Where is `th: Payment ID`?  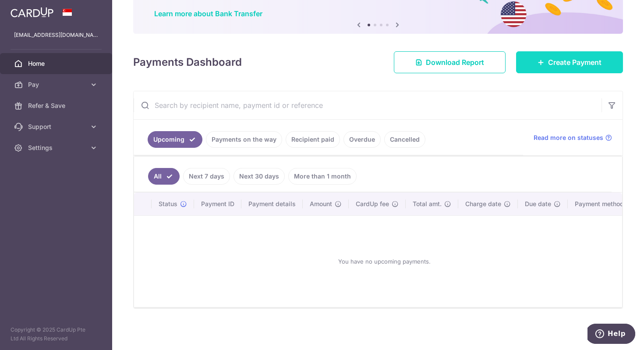
th: Payment ID is located at coordinates (218, 204).